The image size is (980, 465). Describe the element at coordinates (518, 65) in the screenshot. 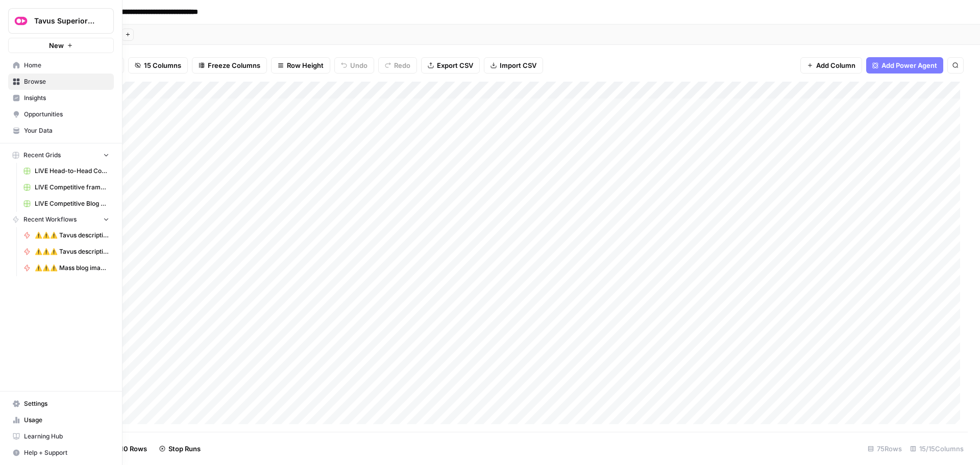

I see `span: Import CSV` at that location.